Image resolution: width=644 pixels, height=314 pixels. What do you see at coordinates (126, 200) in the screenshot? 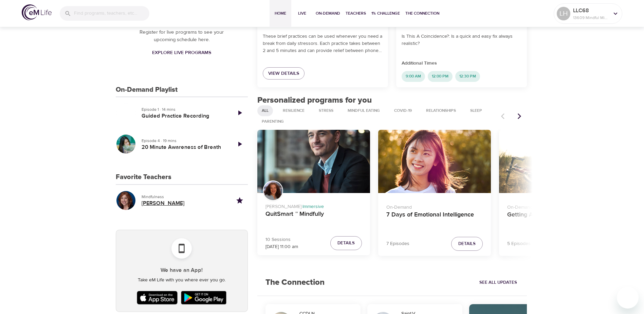
I see `button: Profile for Elaine Smookler` at bounding box center [126, 200].